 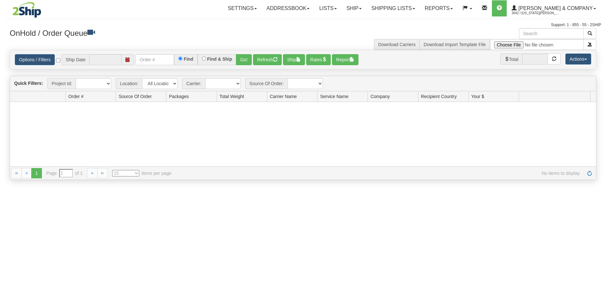 I want to click on span: No items to display, so click(x=380, y=173).